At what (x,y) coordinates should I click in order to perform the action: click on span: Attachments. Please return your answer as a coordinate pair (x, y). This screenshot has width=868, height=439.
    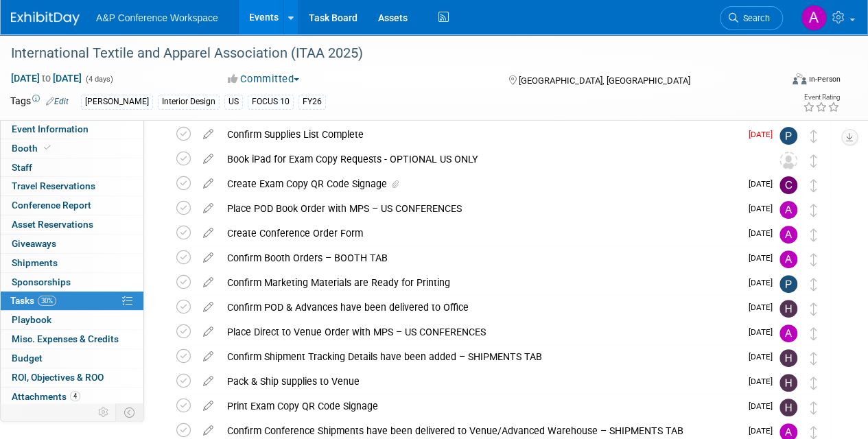
    Looking at the image, I should click on (46, 396).